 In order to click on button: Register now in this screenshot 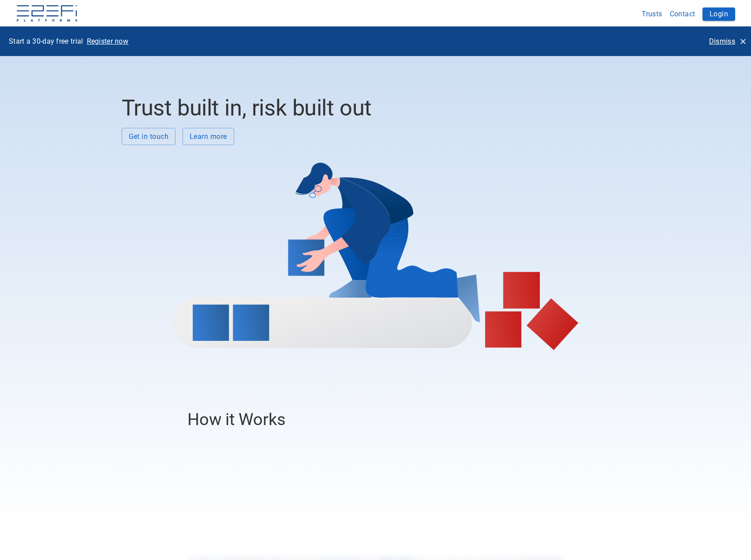, I will do `click(108, 41)`.